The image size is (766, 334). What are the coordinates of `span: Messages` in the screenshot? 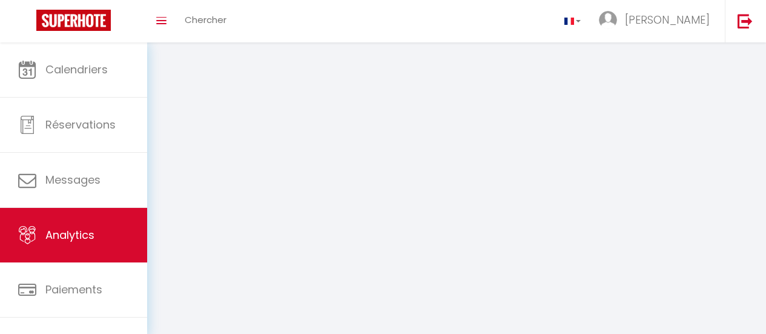 It's located at (73, 179).